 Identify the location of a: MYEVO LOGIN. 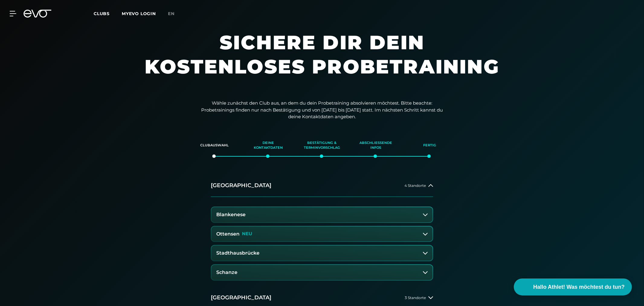
(139, 14).